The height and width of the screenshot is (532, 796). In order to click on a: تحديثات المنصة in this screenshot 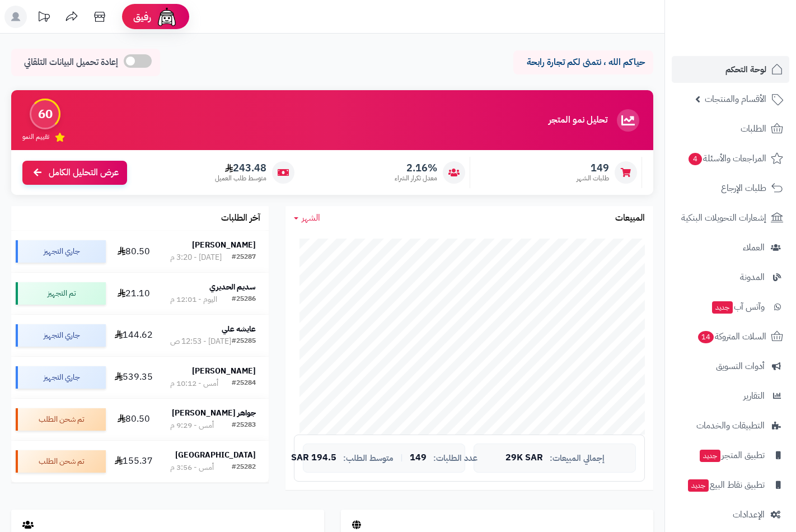, I will do `click(44, 18)`.